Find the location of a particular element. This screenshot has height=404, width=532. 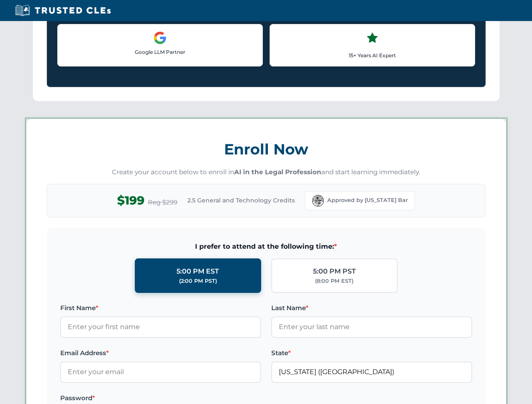

img: Google is located at coordinates (160, 38).